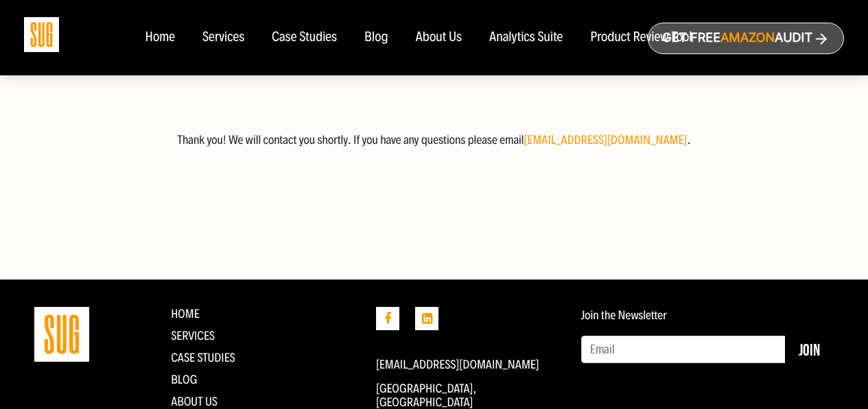 This screenshot has height=409, width=868. Describe the element at coordinates (304, 38) in the screenshot. I see `a: Case Studies` at that location.